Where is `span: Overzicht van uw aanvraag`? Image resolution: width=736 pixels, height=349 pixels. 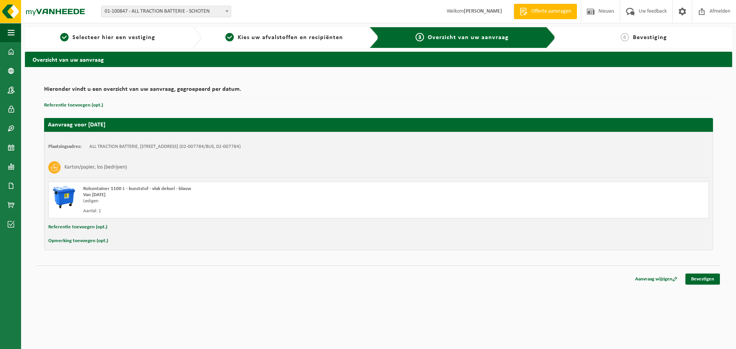
span: Overzicht van uw aanvraag is located at coordinates (468, 38).